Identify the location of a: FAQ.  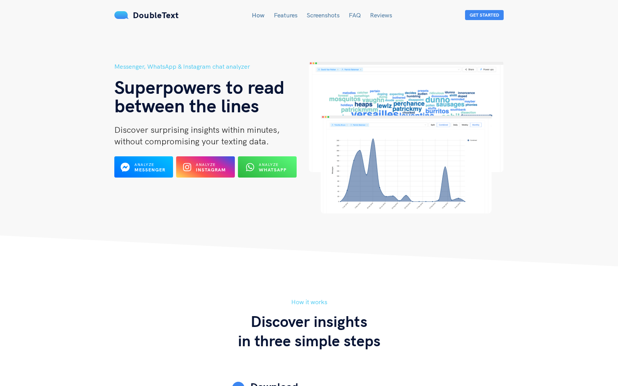
(354, 15).